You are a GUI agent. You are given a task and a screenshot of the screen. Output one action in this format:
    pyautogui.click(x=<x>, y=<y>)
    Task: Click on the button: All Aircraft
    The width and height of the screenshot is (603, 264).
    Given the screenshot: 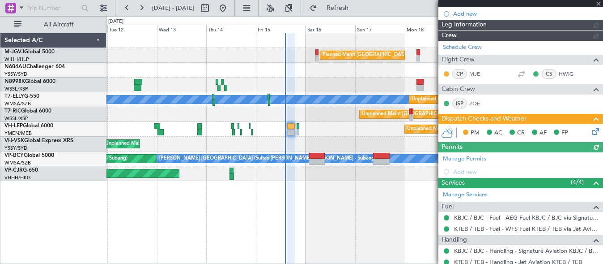 What is the action you would take?
    pyautogui.click(x=53, y=25)
    